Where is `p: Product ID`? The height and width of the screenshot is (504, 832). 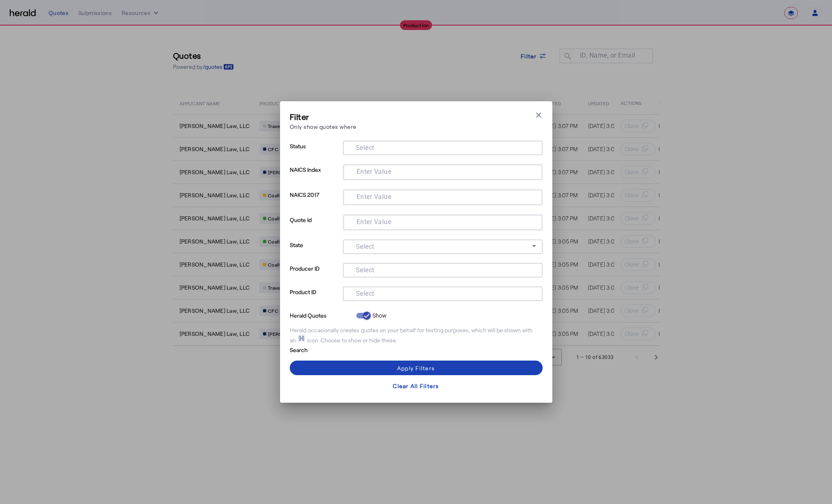
p: Product ID is located at coordinates (315, 298).